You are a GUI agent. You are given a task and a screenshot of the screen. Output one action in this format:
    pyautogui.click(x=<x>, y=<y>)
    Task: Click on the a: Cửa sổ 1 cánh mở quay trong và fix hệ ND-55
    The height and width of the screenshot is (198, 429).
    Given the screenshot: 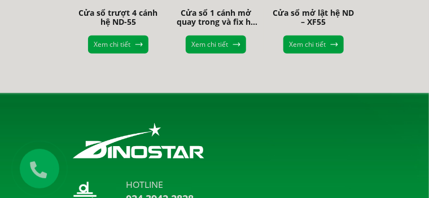 What is the action you would take?
    pyautogui.click(x=216, y=18)
    